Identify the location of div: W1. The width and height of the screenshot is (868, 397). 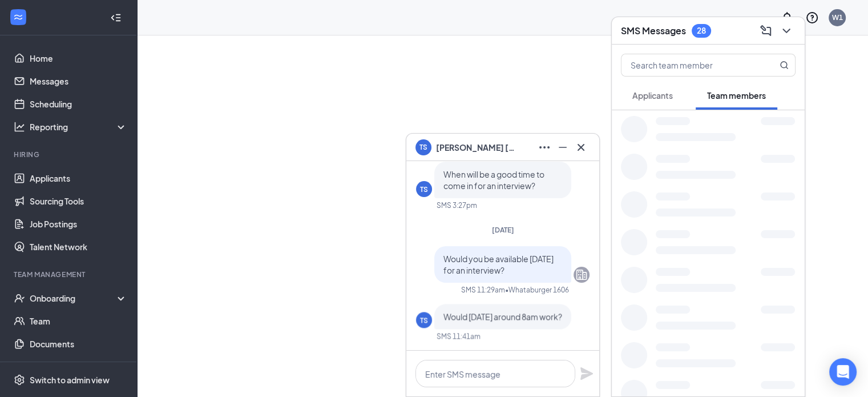
(837, 17).